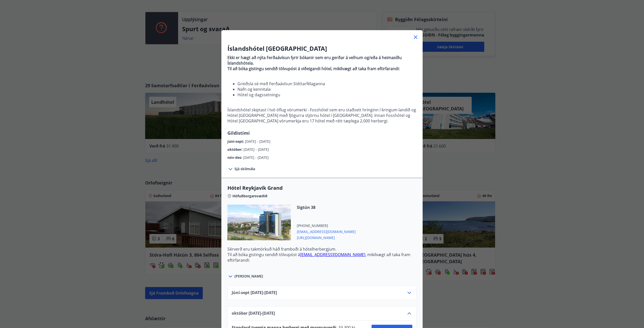 The width and height of the screenshot is (644, 328). What do you see at coordinates (245, 169) in the screenshot?
I see `span: Sjá skilmála` at bounding box center [245, 169].